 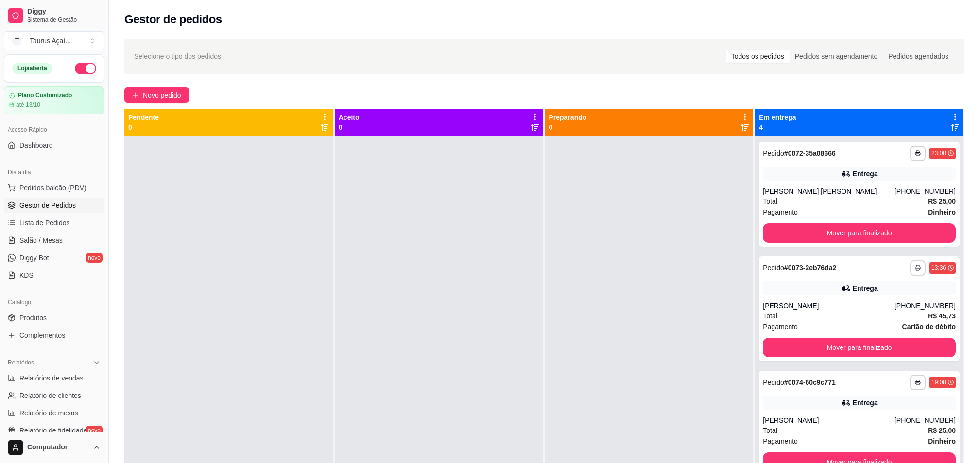 What do you see at coordinates (54, 378) in the screenshot?
I see `a: Relatórios de vendas` at bounding box center [54, 378].